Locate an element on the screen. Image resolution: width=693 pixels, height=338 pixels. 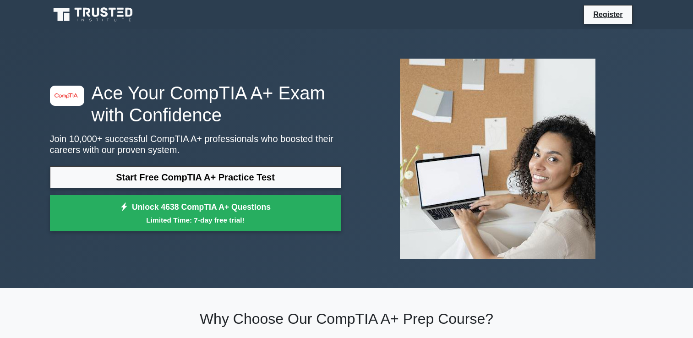
p: Join 10,000+ successful CompTIA A+ professionals who boosted their careers with our proven system. is located at coordinates (196, 144).